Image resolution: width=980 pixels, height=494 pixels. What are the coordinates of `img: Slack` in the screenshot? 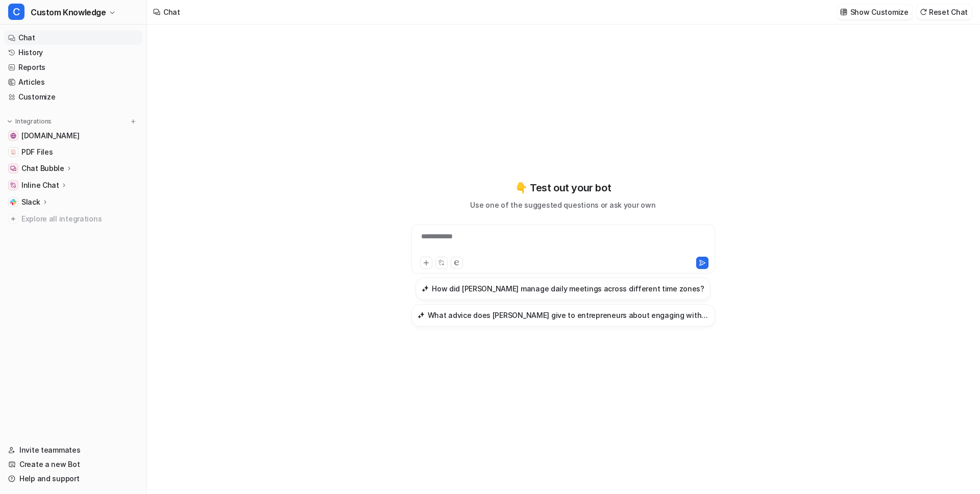 It's located at (13, 202).